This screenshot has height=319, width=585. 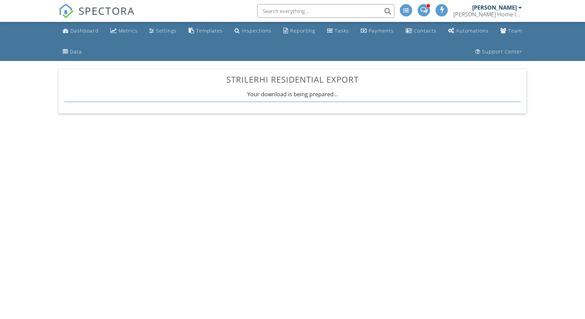 I want to click on a: Metrics, so click(x=124, y=31).